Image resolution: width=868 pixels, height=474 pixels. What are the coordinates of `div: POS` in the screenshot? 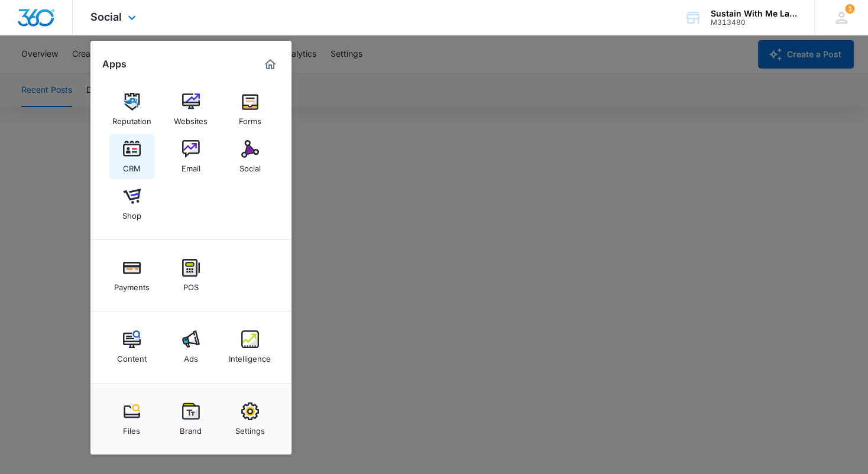 It's located at (191, 284).